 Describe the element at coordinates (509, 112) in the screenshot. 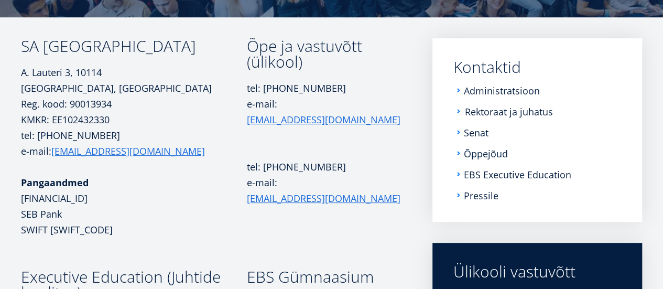

I see `a: Rektoraat ja juhatus` at that location.